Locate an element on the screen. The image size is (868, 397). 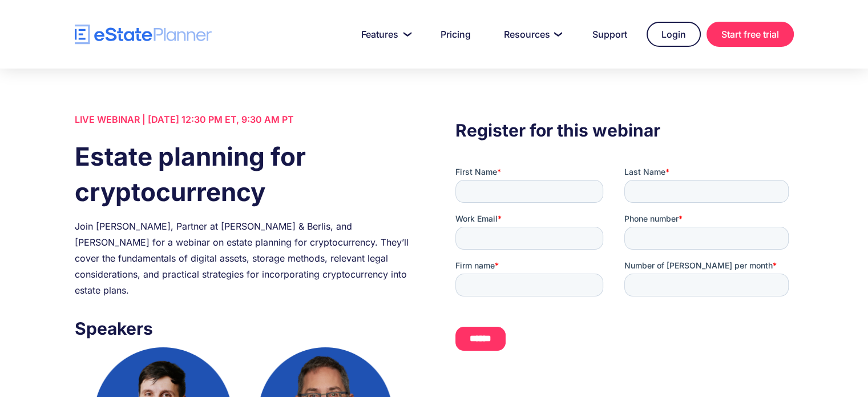
a: Pricing is located at coordinates (456, 34).